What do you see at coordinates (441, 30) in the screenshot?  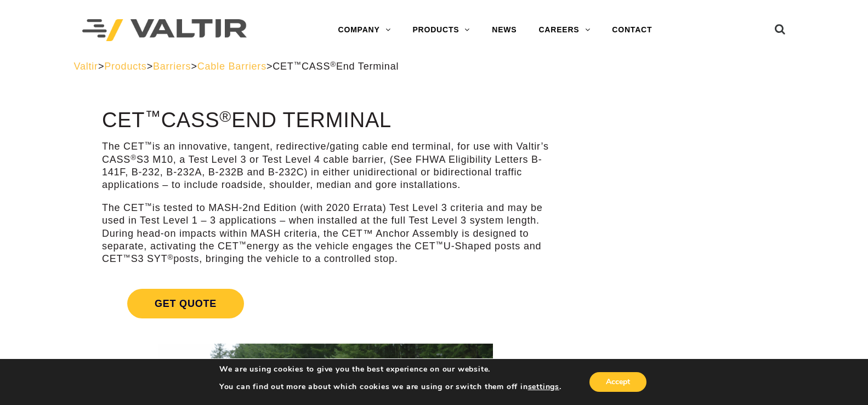 I see `a: PRODUCTS` at bounding box center [441, 30].